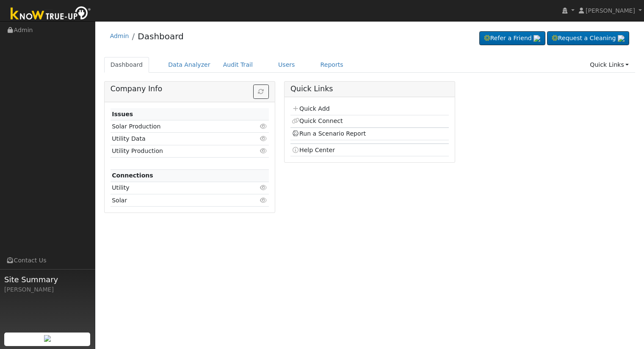 This screenshot has width=644, height=349. What do you see at coordinates (512, 38) in the screenshot?
I see `a: Refer a Friend` at bounding box center [512, 38].